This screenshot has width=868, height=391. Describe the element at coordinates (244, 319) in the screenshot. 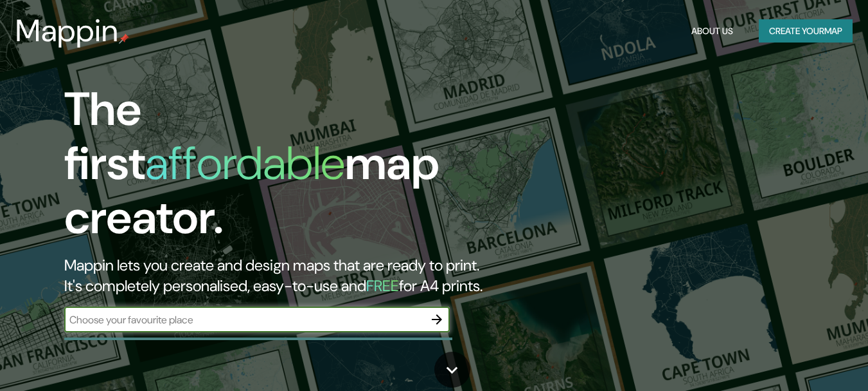

I see `input: Choose your favourite place` at that location.